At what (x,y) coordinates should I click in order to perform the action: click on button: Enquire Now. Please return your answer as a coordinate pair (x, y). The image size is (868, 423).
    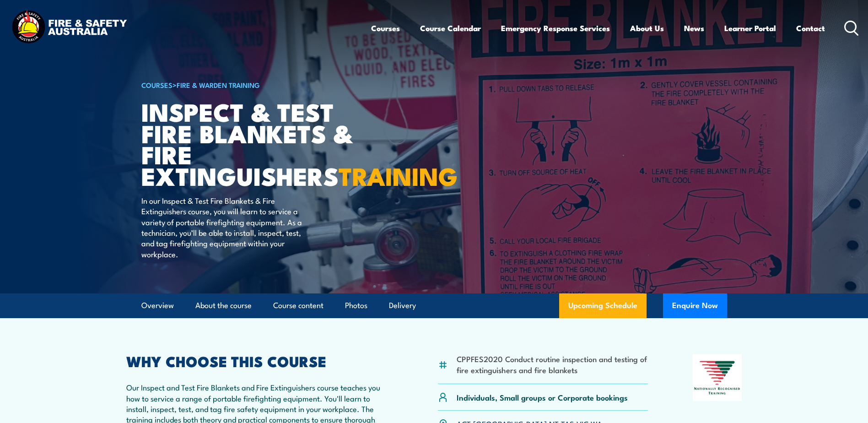
    Looking at the image, I should click on (695, 306).